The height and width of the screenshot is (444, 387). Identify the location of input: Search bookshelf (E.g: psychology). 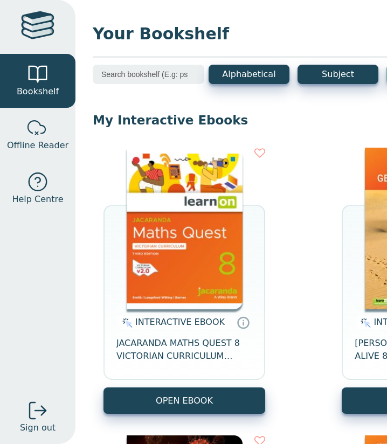
(148, 74).